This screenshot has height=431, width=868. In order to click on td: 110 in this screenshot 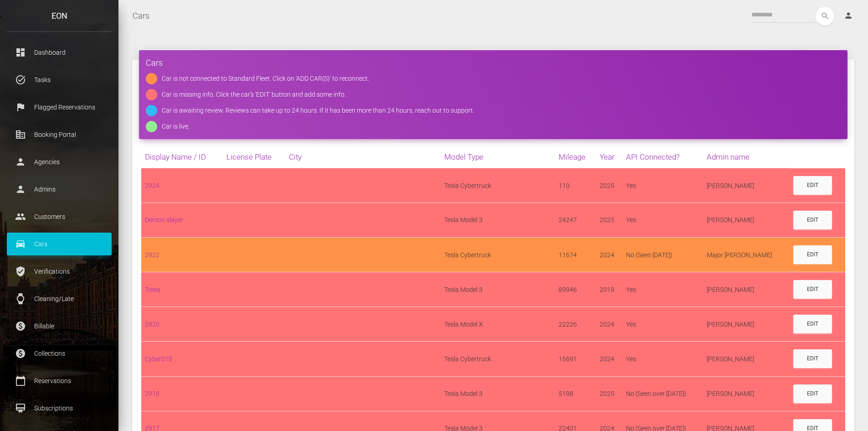, I will do `click(576, 186)`.